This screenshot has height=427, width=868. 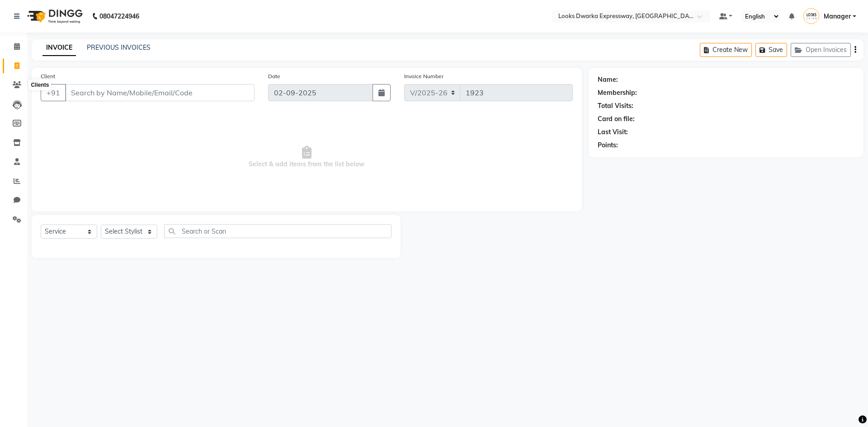 What do you see at coordinates (54, 93) in the screenshot?
I see `button: +91` at bounding box center [54, 93].